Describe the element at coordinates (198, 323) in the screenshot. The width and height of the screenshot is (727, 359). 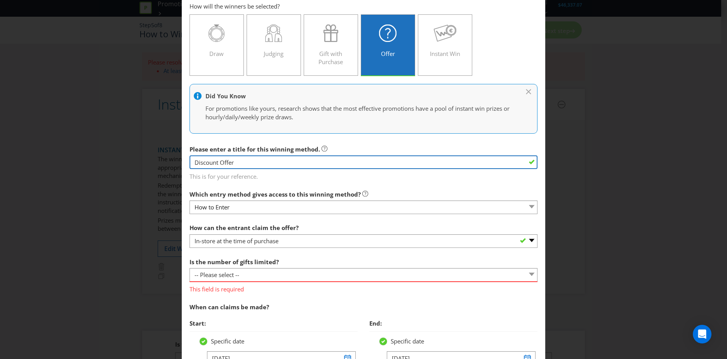
I see `span: Start:` at that location.